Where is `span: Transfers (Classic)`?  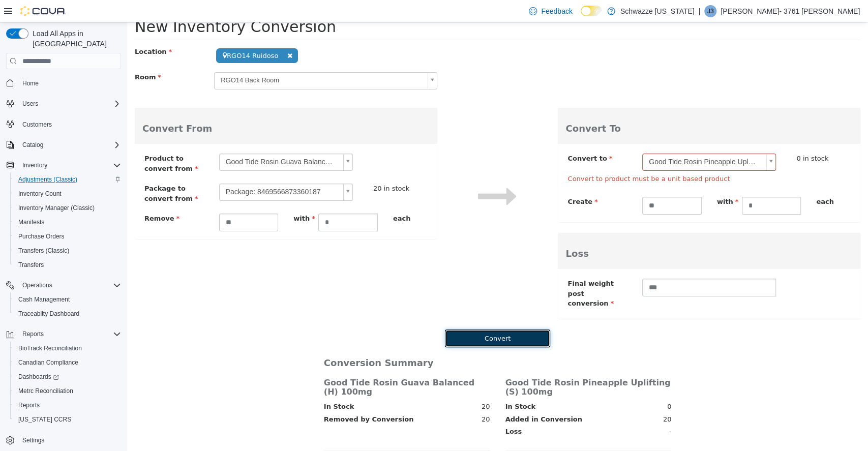 span: Transfers (Classic) is located at coordinates (68, 251).